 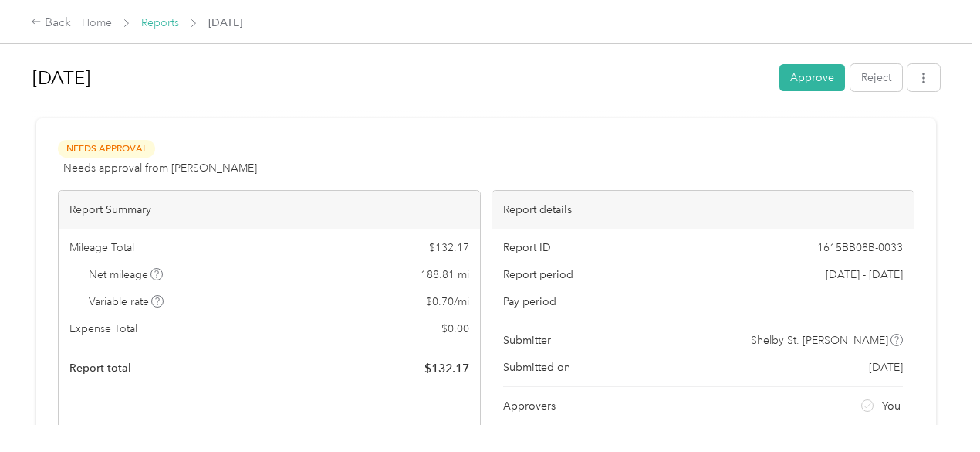 What do you see at coordinates (527, 247) in the screenshot?
I see `span: Report ID` at bounding box center [527, 247].